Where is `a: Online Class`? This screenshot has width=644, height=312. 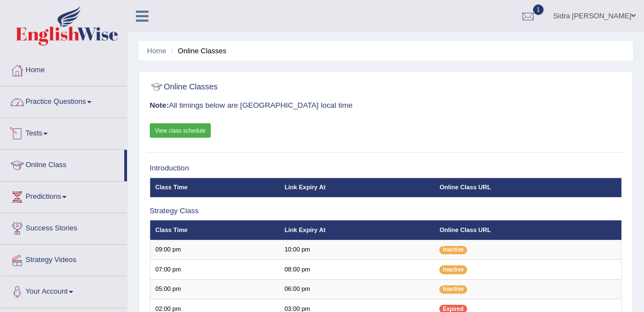
a: Online Class is located at coordinates (62, 163).